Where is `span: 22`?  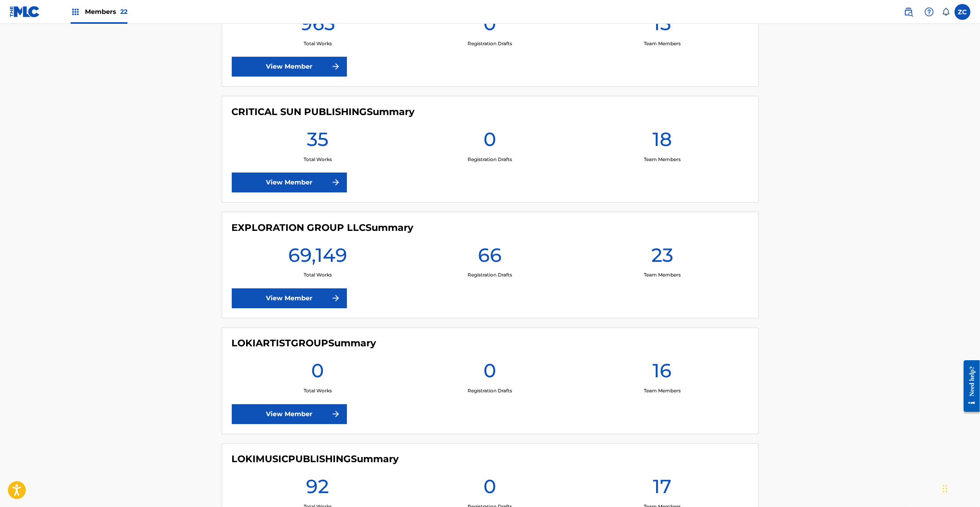 span: 22 is located at coordinates (124, 12).